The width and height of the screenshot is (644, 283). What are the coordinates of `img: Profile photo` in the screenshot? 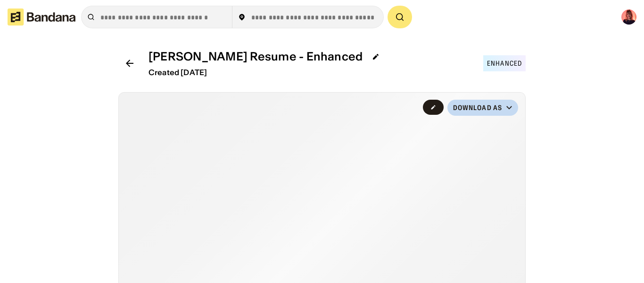 It's located at (629, 17).